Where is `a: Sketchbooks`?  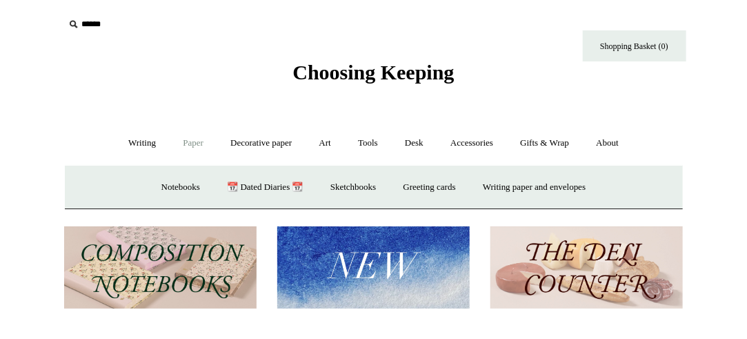
a: Sketchbooks is located at coordinates (353, 187).